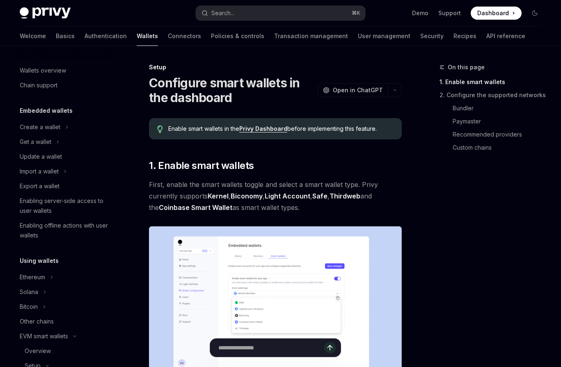 The height and width of the screenshot is (367, 561). What do you see at coordinates (287, 196) in the screenshot?
I see `a: Light Account` at bounding box center [287, 196].